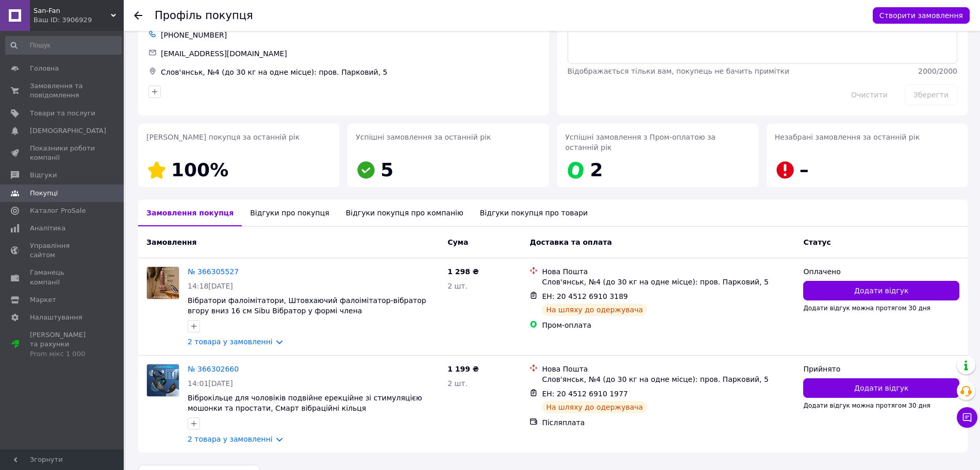 The width and height of the screenshot is (980, 470). What do you see at coordinates (44, 193) in the screenshot?
I see `span: Покупці` at bounding box center [44, 193].